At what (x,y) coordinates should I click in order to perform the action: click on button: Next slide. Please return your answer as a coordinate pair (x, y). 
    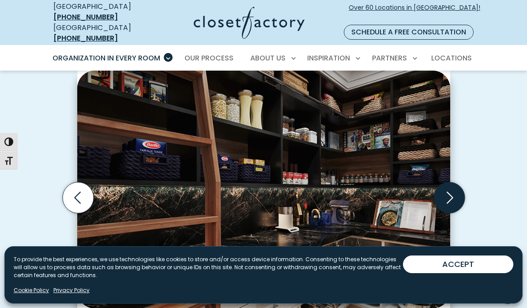
    Looking at the image, I should click on (449, 198).